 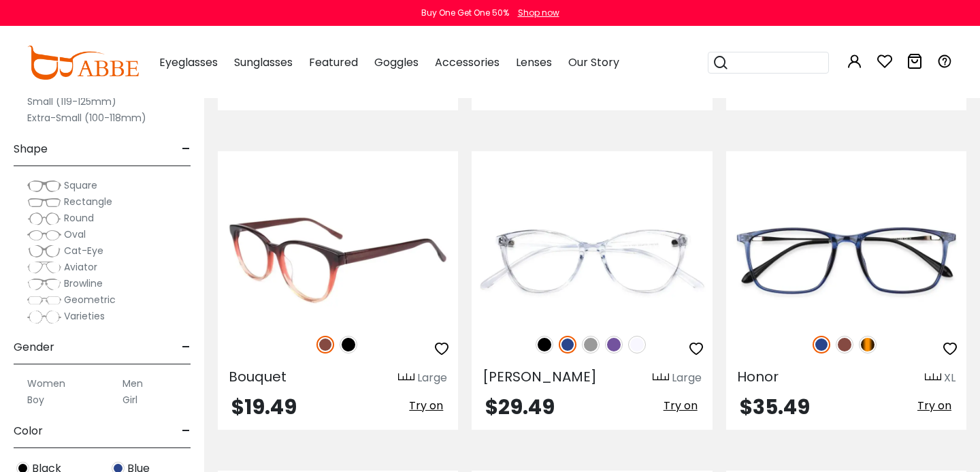 What do you see at coordinates (592, 261) in the screenshot?
I see `img: Blue Percy - TR ,Light Weight` at bounding box center [592, 261].